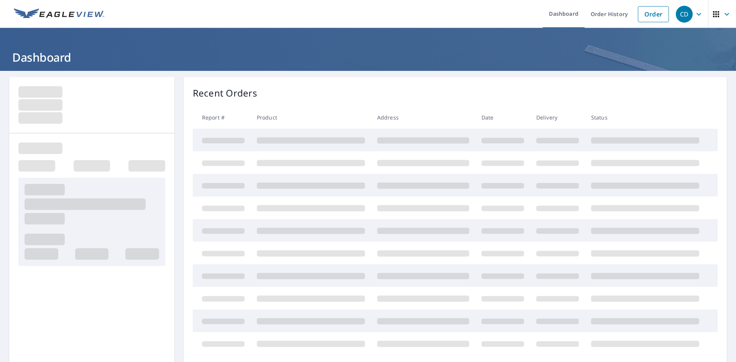  I want to click on th: Report #, so click(222, 117).